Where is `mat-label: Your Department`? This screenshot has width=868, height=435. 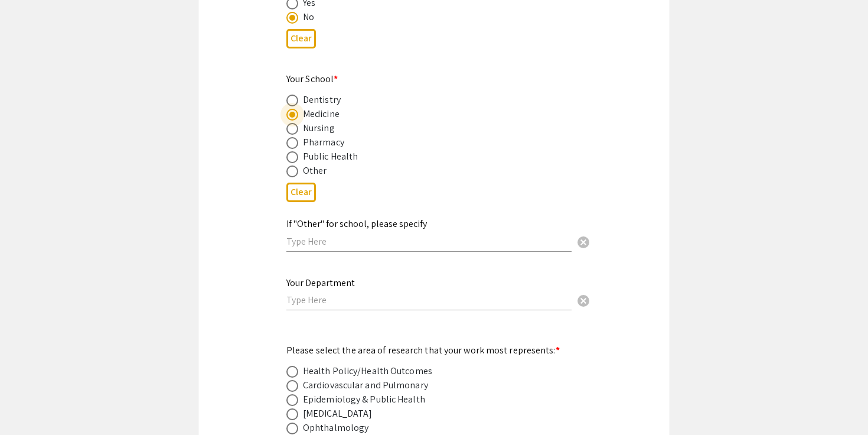 mat-label: Your Department is located at coordinates (321, 282).